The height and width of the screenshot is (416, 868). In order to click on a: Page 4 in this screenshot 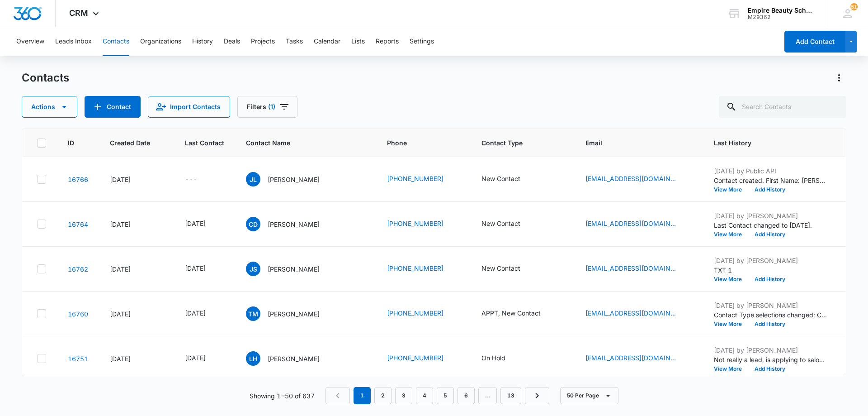, I will do `click(424, 395)`.